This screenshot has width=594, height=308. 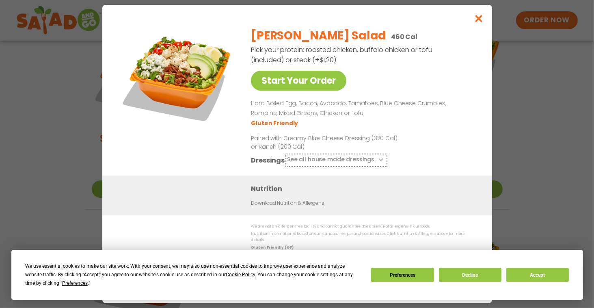 What do you see at coordinates (364, 226) in the screenshot?
I see `p: We are not an allergen free facility and cannot guarantee the absence of allergens in our foods.` at bounding box center [364, 226].